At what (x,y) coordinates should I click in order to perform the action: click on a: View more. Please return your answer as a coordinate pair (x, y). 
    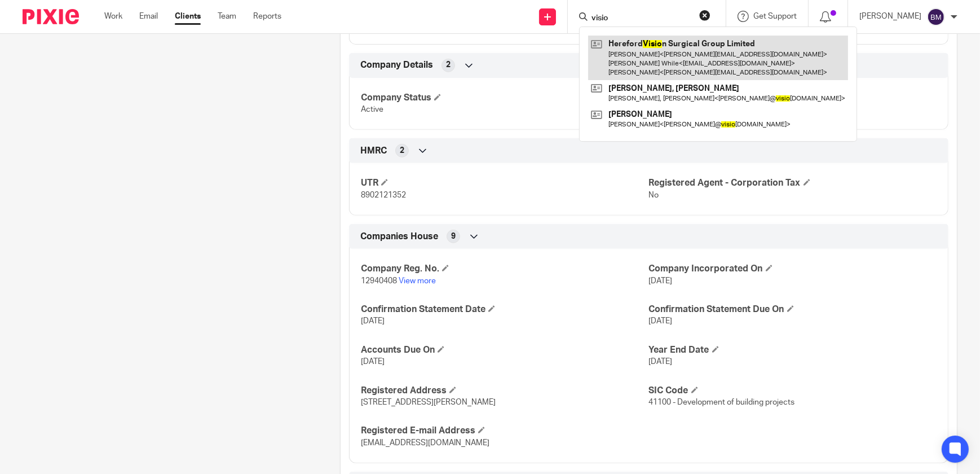
    Looking at the image, I should click on (418, 281).